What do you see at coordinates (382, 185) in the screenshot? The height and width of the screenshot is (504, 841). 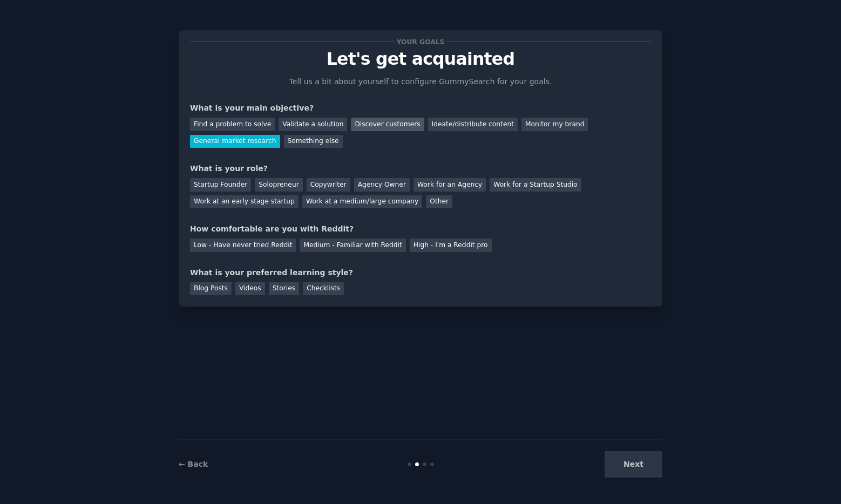 I see `div: Agency Owner` at bounding box center [382, 185].